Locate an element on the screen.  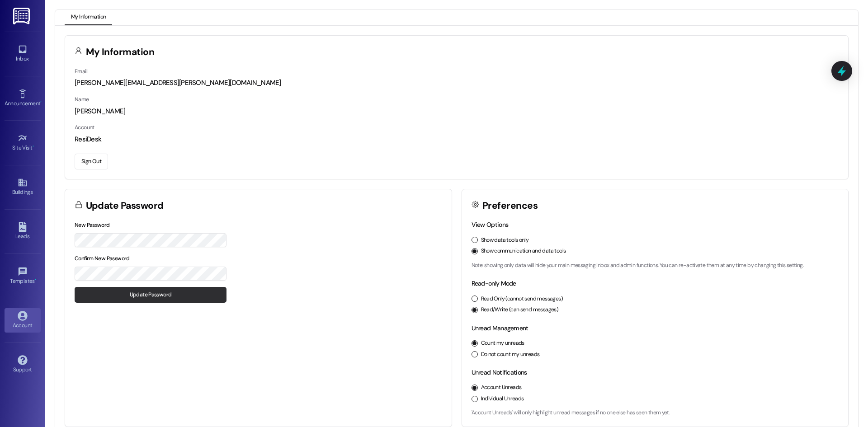
label: Do not count my unreads is located at coordinates (510, 355).